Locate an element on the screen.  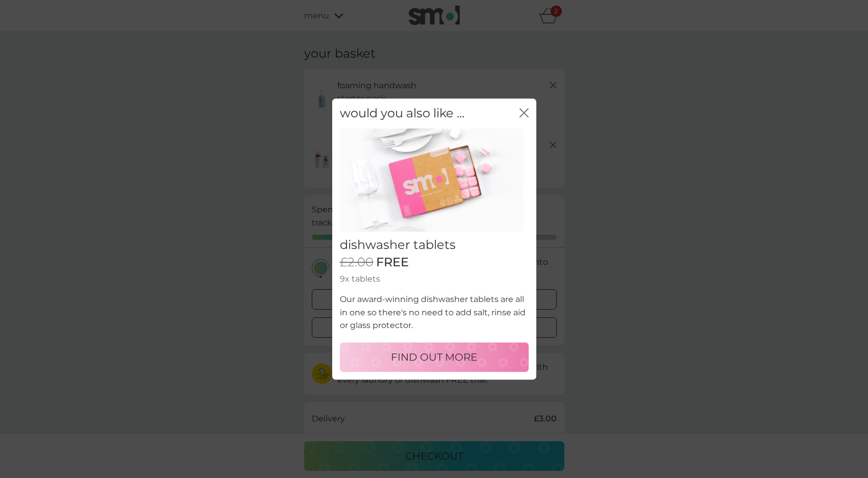
p: FIND OUT MORE is located at coordinates (434, 357).